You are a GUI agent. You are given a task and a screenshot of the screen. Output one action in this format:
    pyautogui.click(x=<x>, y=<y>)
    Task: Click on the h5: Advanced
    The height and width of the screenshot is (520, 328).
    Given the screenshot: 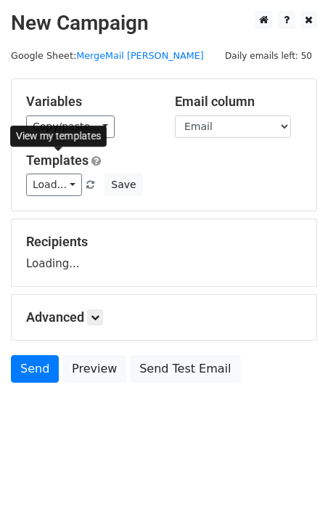 What is the action you would take?
    pyautogui.click(x=164, y=317)
    